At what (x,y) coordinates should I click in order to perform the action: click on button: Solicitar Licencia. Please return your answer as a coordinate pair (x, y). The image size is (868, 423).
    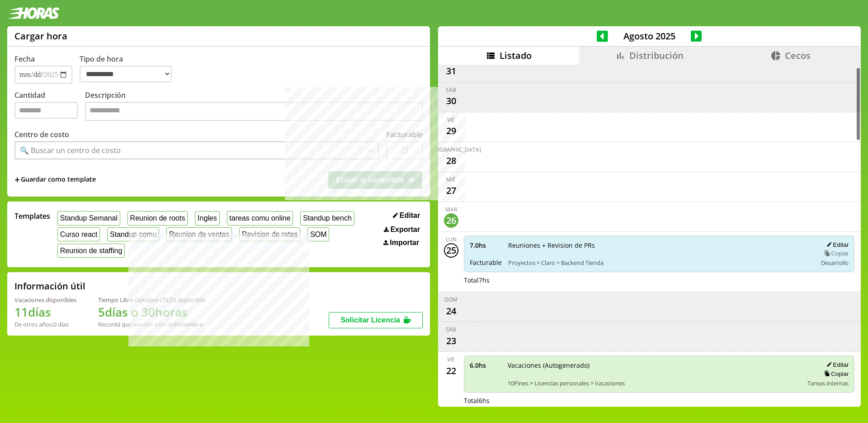
    Looking at the image, I should click on (376, 320).